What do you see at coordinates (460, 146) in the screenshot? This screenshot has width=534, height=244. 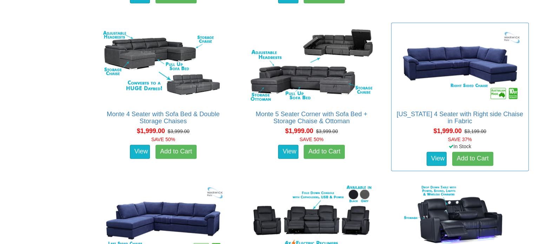 I see `div: In Stock` at bounding box center [460, 146].